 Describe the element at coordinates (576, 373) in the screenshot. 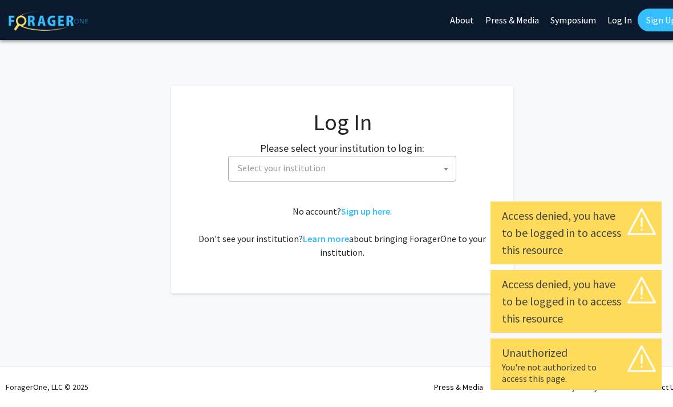

I see `div: You're not authorized to access this page.` at that location.